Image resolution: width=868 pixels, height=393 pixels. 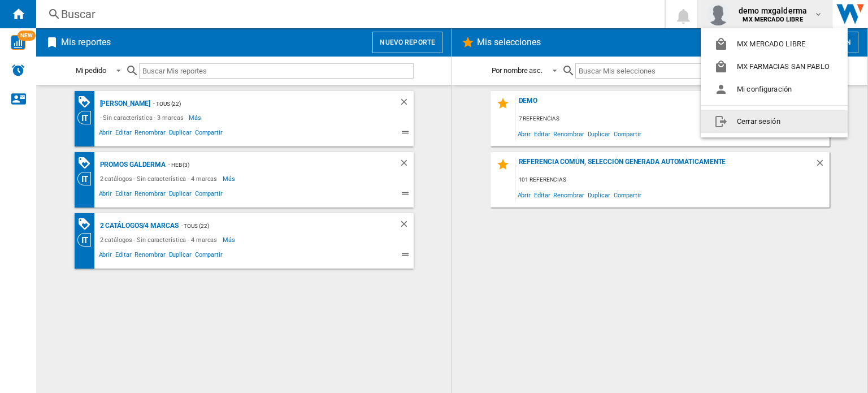 I want to click on button: Mi configuración, so click(x=774, y=89).